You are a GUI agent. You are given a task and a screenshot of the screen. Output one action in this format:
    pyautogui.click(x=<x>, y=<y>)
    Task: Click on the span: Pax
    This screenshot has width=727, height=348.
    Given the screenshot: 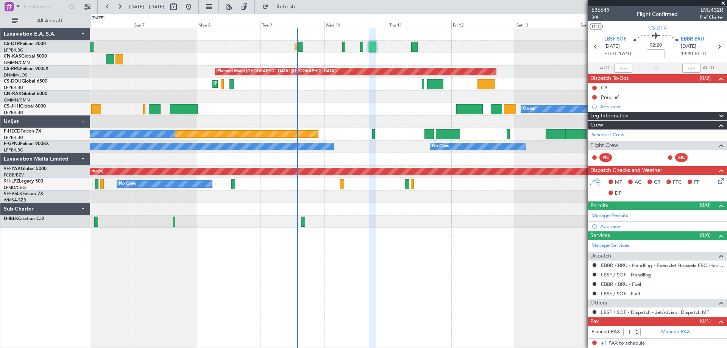 What is the action you would take?
    pyautogui.click(x=594, y=321)
    